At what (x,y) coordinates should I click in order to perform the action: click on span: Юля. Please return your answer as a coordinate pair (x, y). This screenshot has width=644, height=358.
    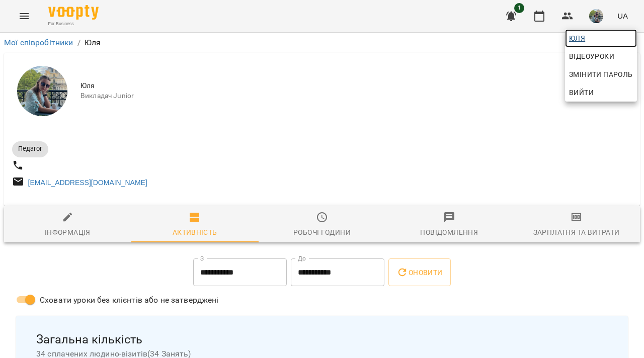
    Looking at the image, I should click on (601, 38).